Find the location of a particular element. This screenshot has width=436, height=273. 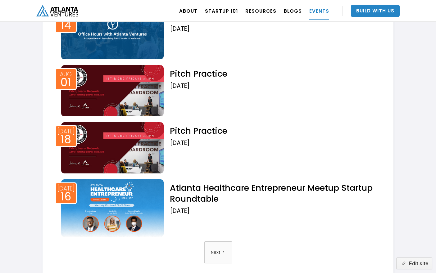

div: Next is located at coordinates (215, 252).